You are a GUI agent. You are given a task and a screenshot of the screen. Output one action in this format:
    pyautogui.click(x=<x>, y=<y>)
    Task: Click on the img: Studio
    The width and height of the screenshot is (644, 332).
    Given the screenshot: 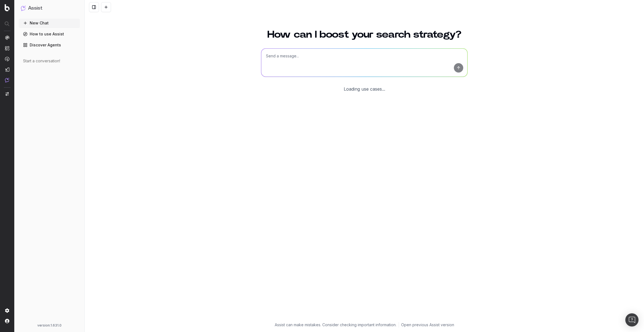 What is the action you would take?
    pyautogui.click(x=7, y=69)
    